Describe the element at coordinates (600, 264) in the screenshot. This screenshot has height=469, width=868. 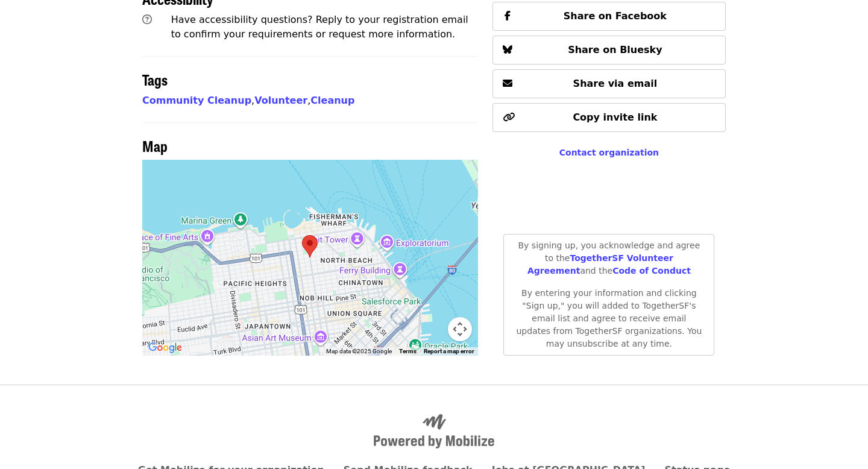
I see `a: TogetherSF Volunteer Agreement` at that location.